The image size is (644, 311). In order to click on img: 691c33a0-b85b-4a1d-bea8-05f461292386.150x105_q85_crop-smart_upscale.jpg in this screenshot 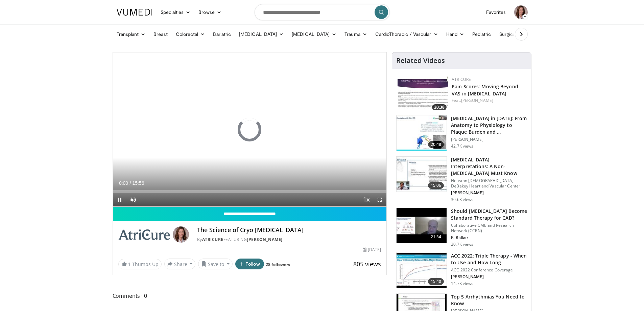, I will do `click(423, 94)`.